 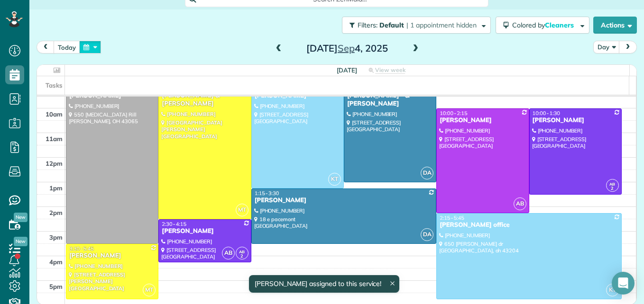 What do you see at coordinates (56, 286) in the screenshot?
I see `span: 5pm` at bounding box center [56, 286].